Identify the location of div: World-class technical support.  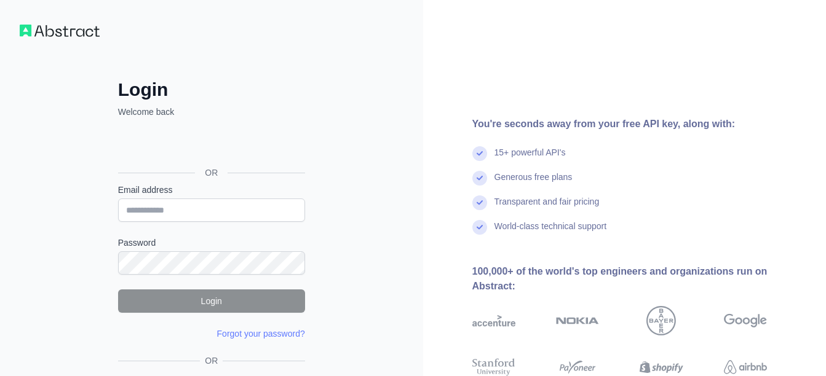
(550, 232).